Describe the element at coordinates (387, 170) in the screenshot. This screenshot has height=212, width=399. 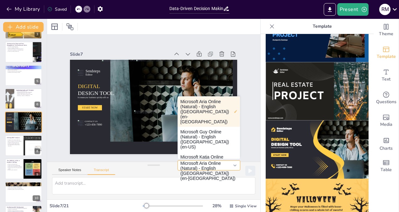
I see `span: Table` at that location.